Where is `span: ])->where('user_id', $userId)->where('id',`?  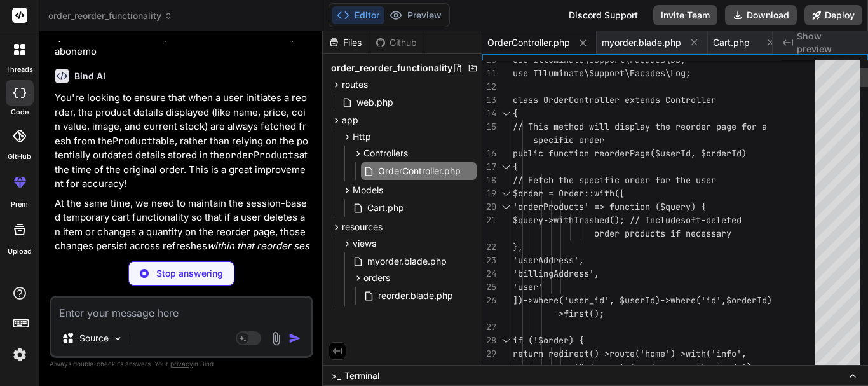 span: ])->where('user_id', $userId)->where('id', is located at coordinates (619, 300).